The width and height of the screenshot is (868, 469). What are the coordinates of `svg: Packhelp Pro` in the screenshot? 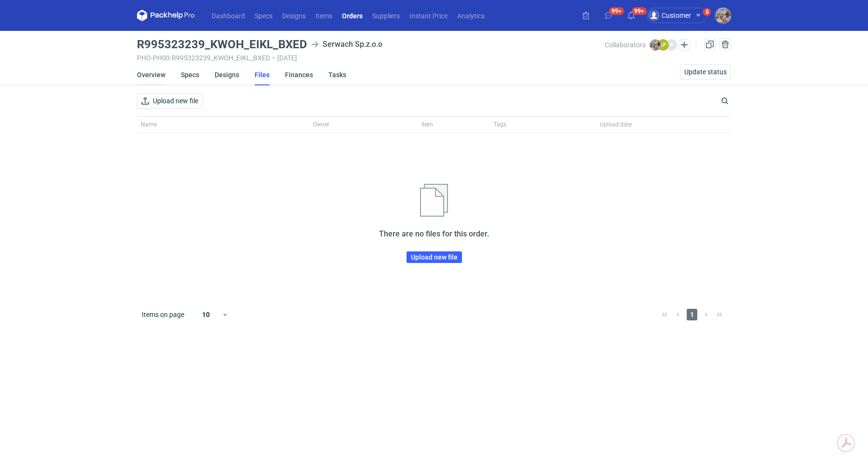 It's located at (166, 16).